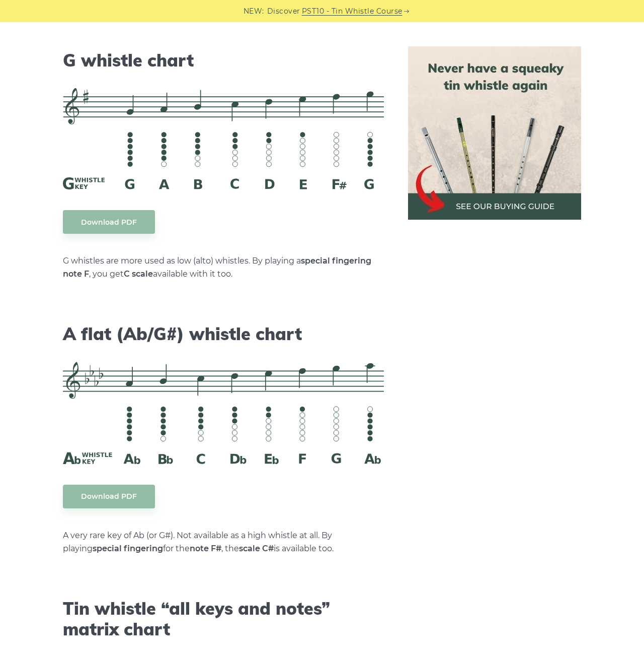  I want to click on h2: A flat (Ab/G#) whistle chart, so click(224, 334).